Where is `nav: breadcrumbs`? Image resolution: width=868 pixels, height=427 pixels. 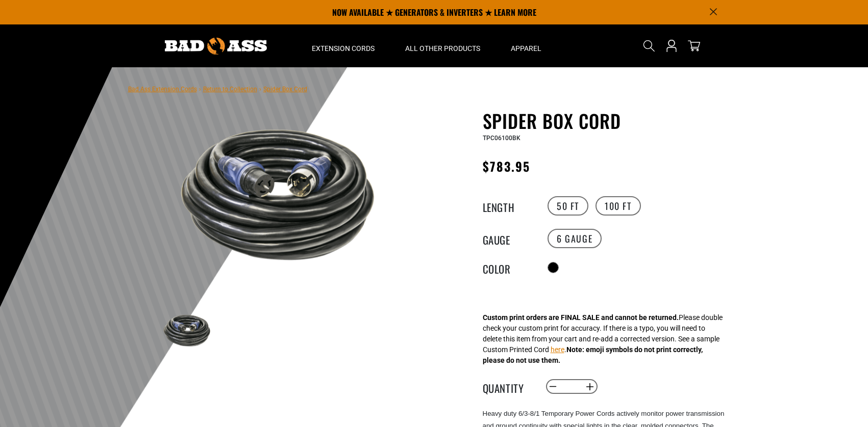
nav: breadcrumbs is located at coordinates (218, 88).